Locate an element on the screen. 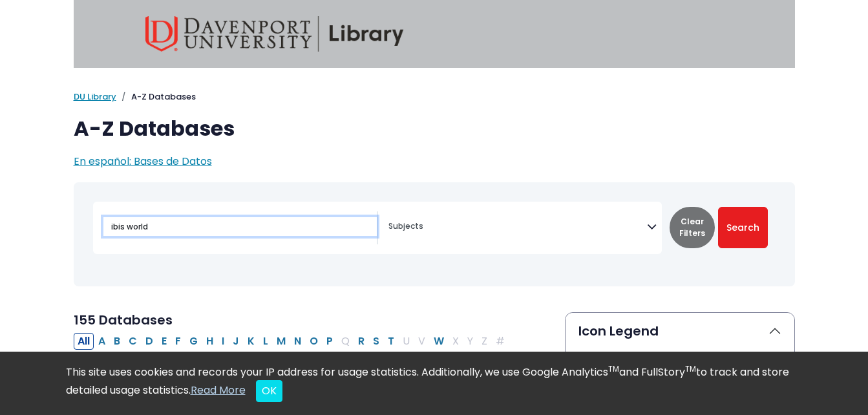 The image size is (868, 415). button: Filter Results I is located at coordinates (223, 341).